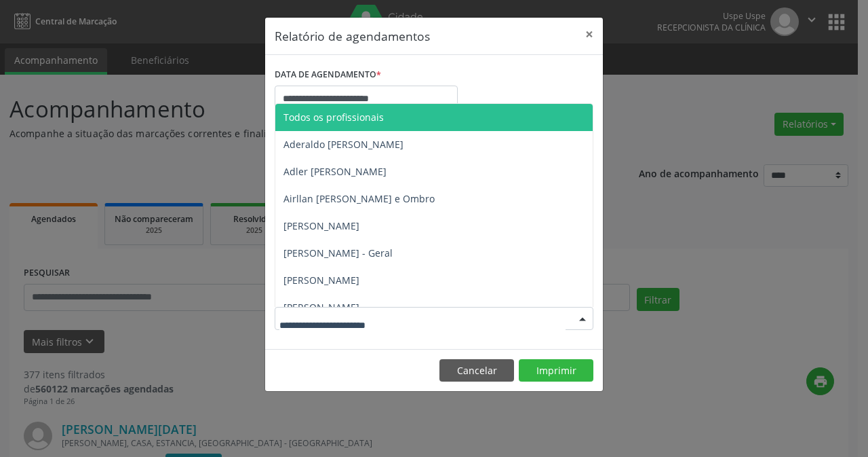 The image size is (868, 457). I want to click on button: Close, so click(589, 34).